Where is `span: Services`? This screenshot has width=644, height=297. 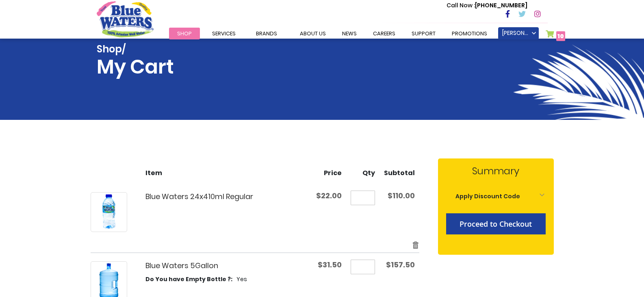 span: Services is located at coordinates (224, 34).